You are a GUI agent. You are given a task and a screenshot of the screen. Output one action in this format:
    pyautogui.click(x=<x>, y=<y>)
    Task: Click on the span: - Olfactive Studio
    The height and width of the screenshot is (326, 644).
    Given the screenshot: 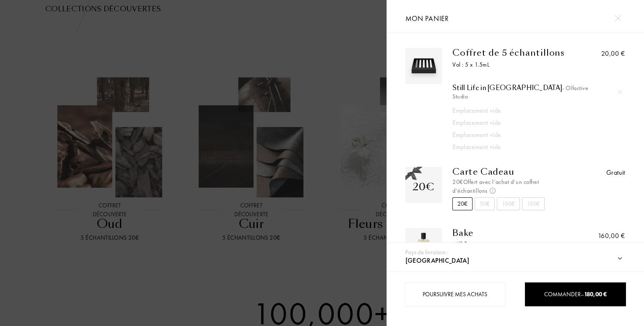 What is the action you would take?
    pyautogui.click(x=520, y=92)
    